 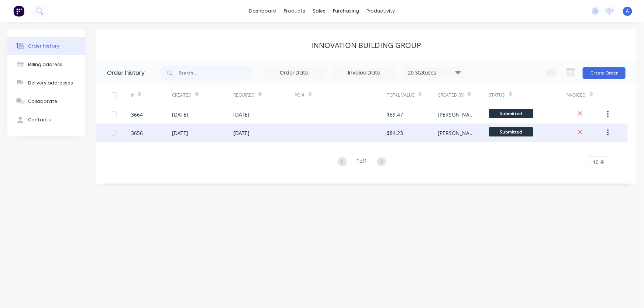 I want to click on div: Delivery addresses, so click(x=51, y=83).